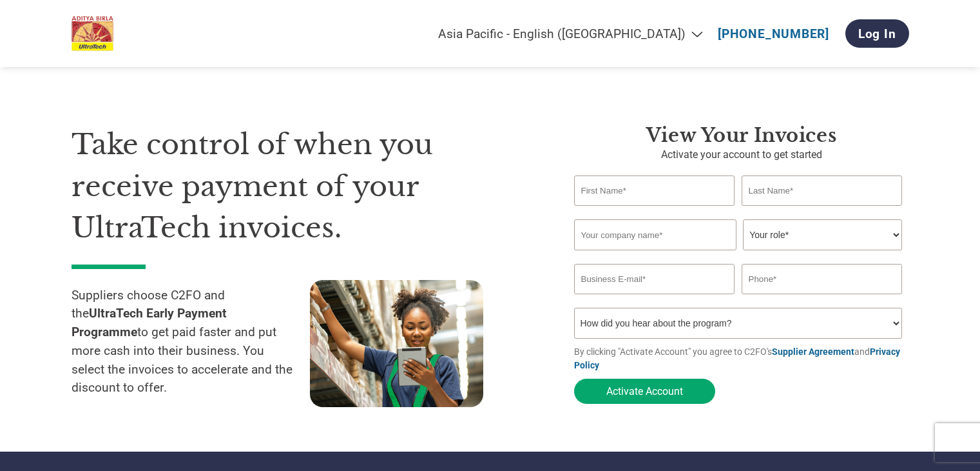  What do you see at coordinates (397, 344) in the screenshot?
I see `img: supply chain worker` at bounding box center [397, 344].